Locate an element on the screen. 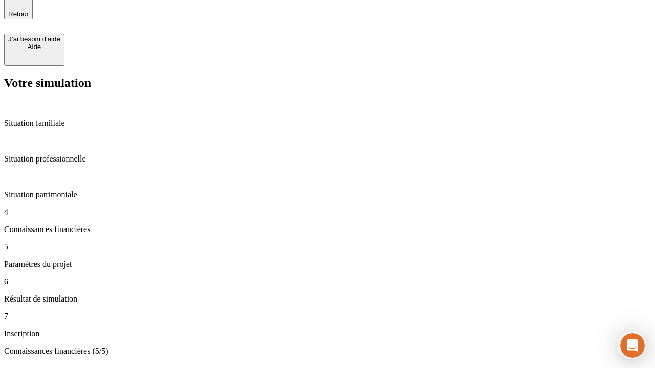 This screenshot has height=368, width=655. p: Connaissances financières (5/5) is located at coordinates (327, 351).